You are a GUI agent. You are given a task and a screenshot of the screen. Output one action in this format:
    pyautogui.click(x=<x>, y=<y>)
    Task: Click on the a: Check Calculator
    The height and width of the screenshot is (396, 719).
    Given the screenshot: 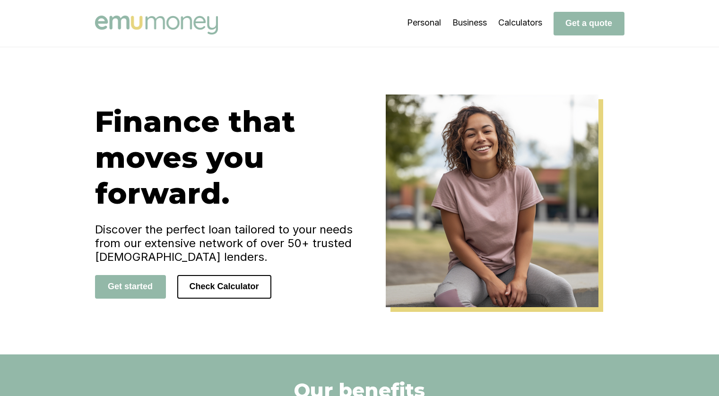 What is the action you would take?
    pyautogui.click(x=224, y=286)
    